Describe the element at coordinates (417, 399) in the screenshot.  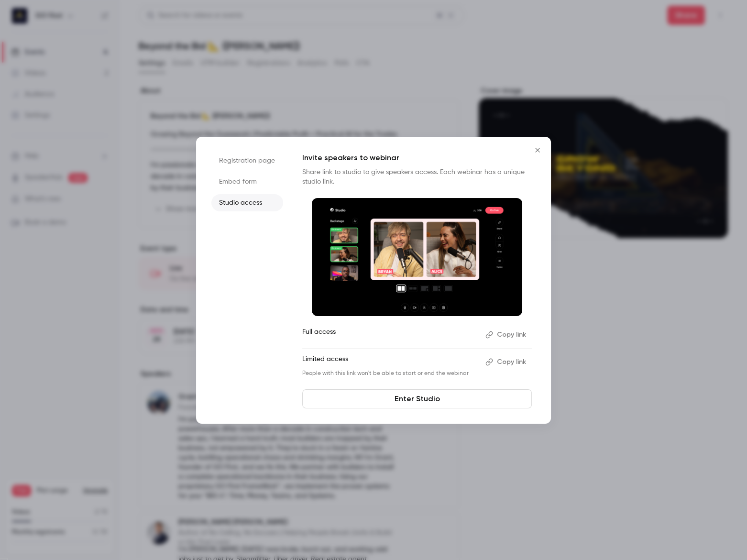
I see `a: Enter Studio` at that location.